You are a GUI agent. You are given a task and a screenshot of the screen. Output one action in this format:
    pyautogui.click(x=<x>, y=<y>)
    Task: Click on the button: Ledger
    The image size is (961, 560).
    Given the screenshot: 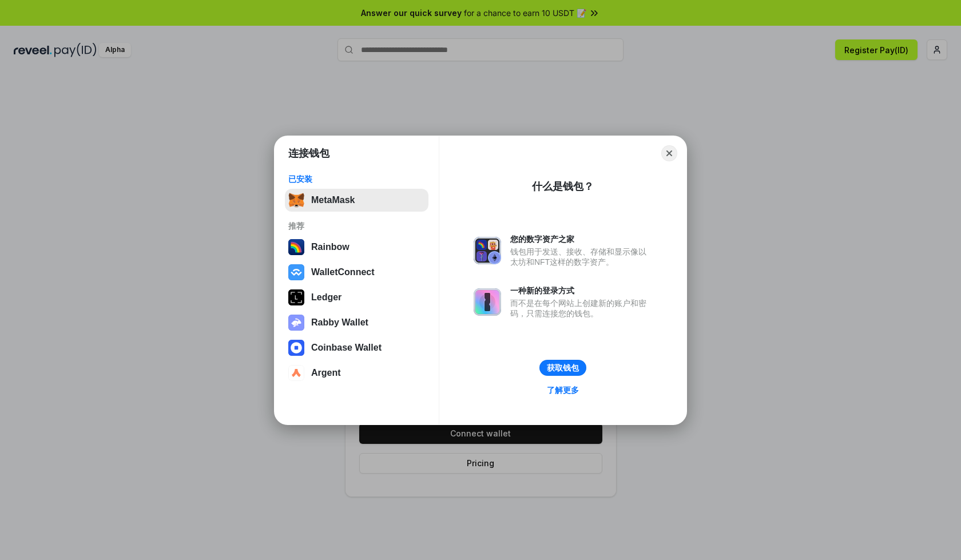 What is the action you would take?
    pyautogui.click(x=356, y=297)
    